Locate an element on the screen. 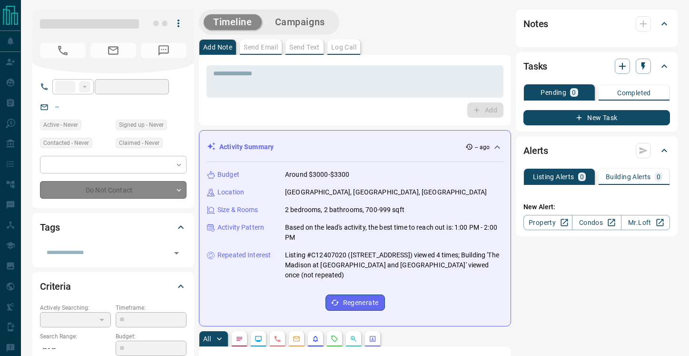 This screenshot has width=689, height=356. p: Pending is located at coordinates (554, 92).